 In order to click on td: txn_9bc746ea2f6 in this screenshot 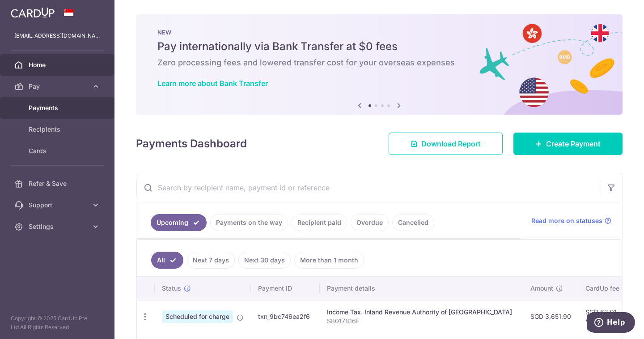, I will do `click(285, 316)`.